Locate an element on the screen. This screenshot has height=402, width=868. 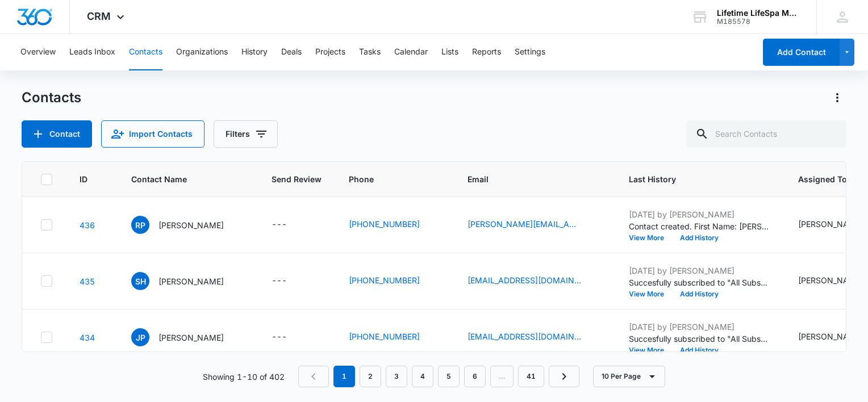
button: Tasks is located at coordinates (370, 52).